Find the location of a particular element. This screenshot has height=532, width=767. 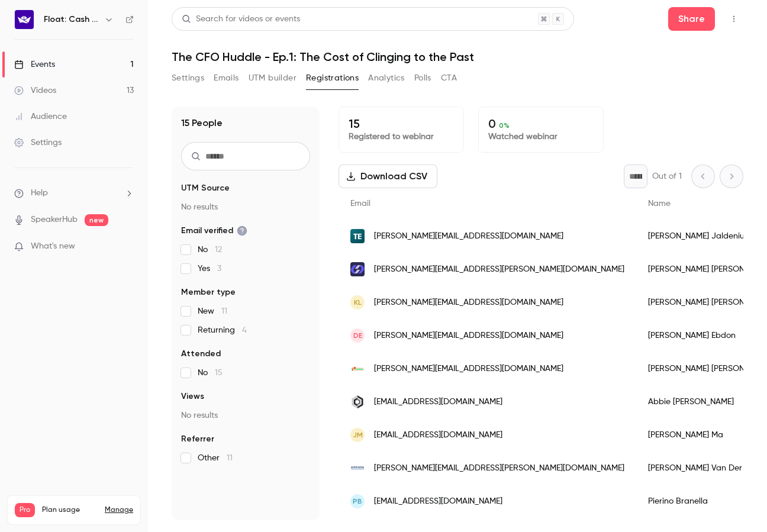

p: 0 is located at coordinates (541, 123).